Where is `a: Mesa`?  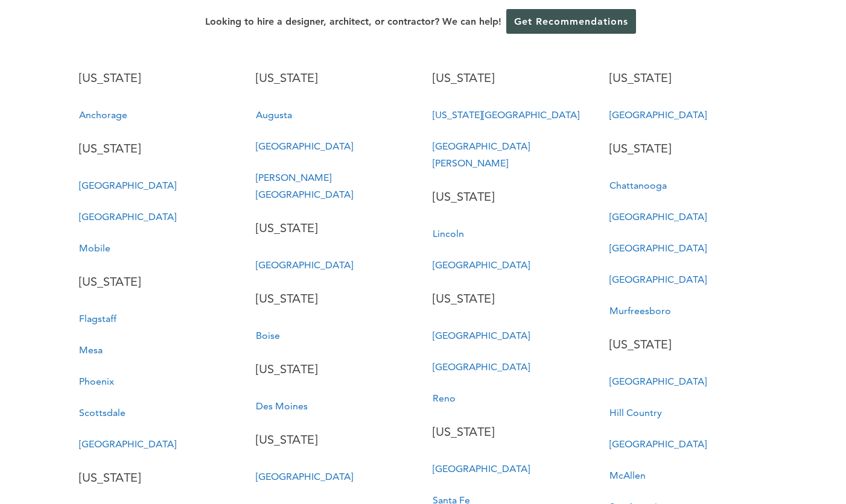
a: Mesa is located at coordinates (90, 350).